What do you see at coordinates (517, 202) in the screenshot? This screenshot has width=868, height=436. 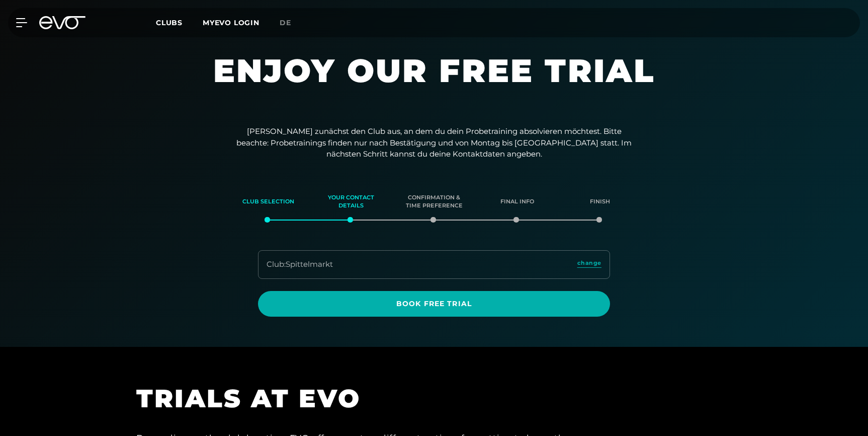 I see `div: Final info` at bounding box center [517, 202].